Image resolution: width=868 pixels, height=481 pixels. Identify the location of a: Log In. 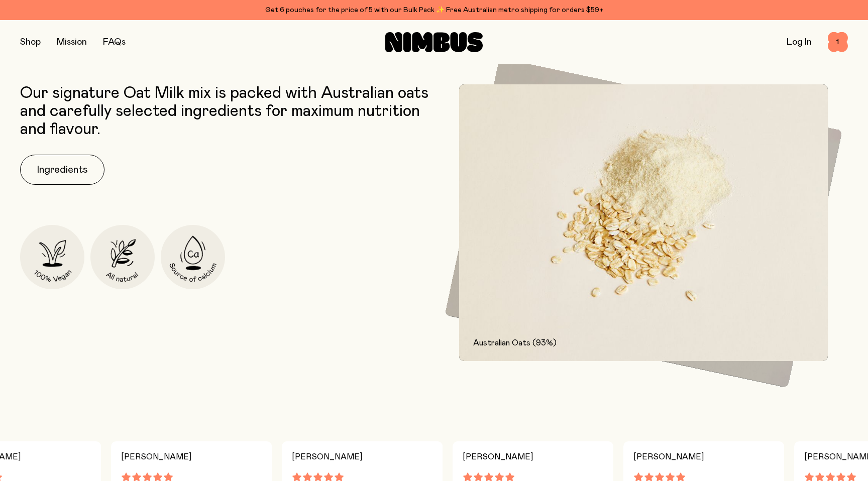
(799, 42).